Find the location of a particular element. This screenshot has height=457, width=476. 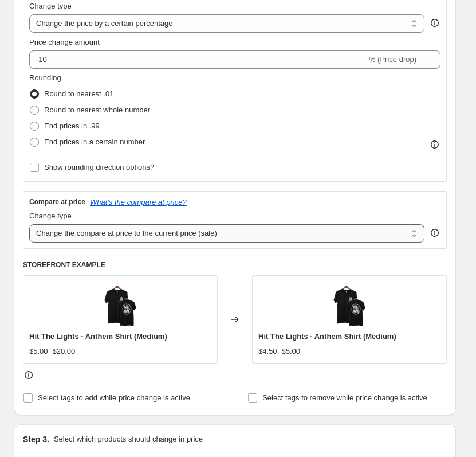

span: Round to nearest whole number is located at coordinates (97, 109).